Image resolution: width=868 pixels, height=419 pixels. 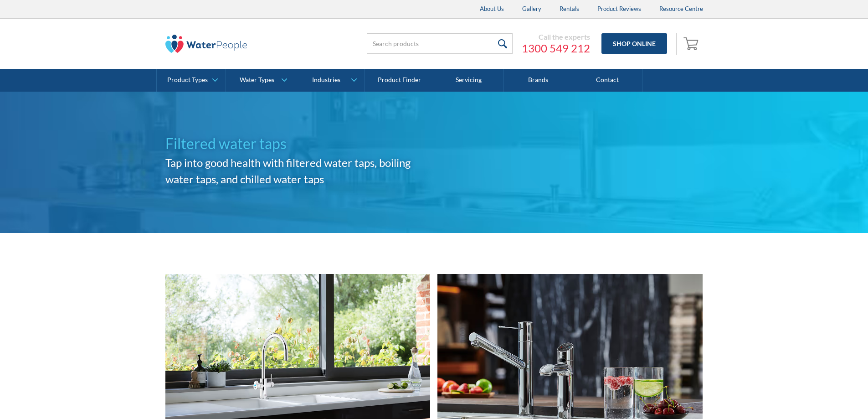 I want to click on a: Industries, so click(x=329, y=81).